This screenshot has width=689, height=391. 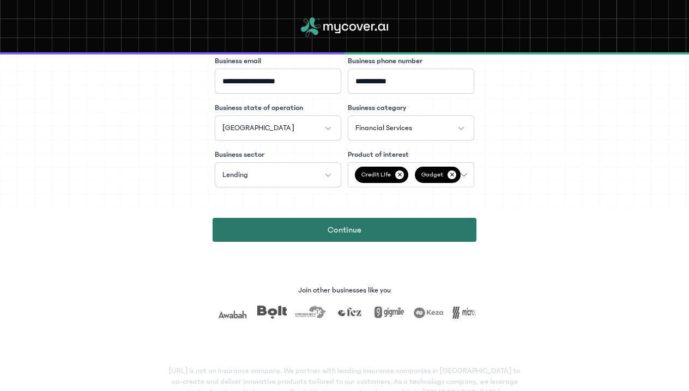 What do you see at coordinates (385, 61) in the screenshot?
I see `label: Business phone number` at bounding box center [385, 61].